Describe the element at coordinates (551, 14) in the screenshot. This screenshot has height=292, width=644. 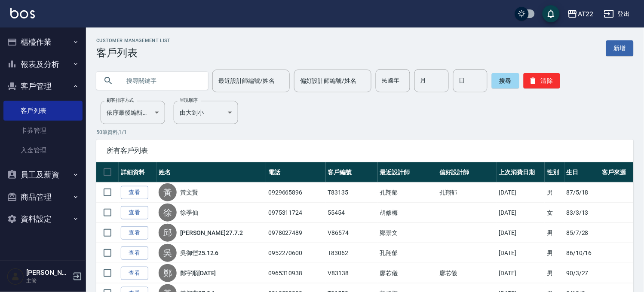
I see `button: save` at that location.